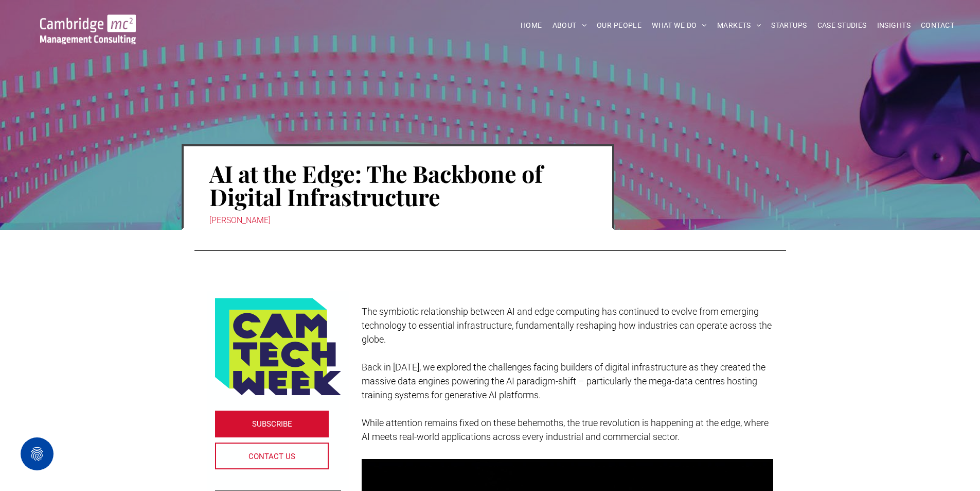  What do you see at coordinates (532, 25) in the screenshot?
I see `a: HOME` at bounding box center [532, 25].